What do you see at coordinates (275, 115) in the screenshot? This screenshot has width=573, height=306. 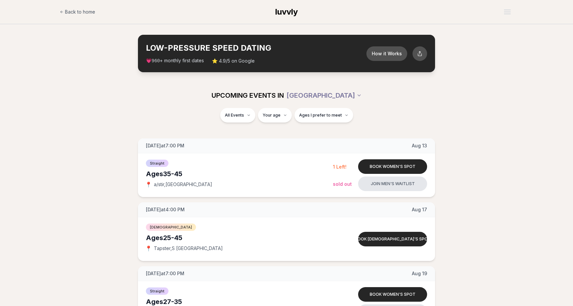 I see `button: Your age` at bounding box center [275, 115].